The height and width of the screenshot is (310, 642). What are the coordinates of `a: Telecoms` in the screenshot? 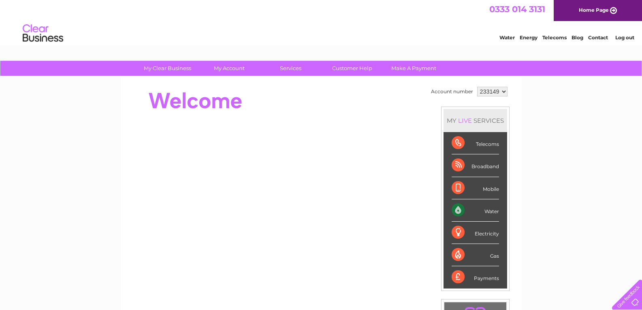 It's located at (554, 37).